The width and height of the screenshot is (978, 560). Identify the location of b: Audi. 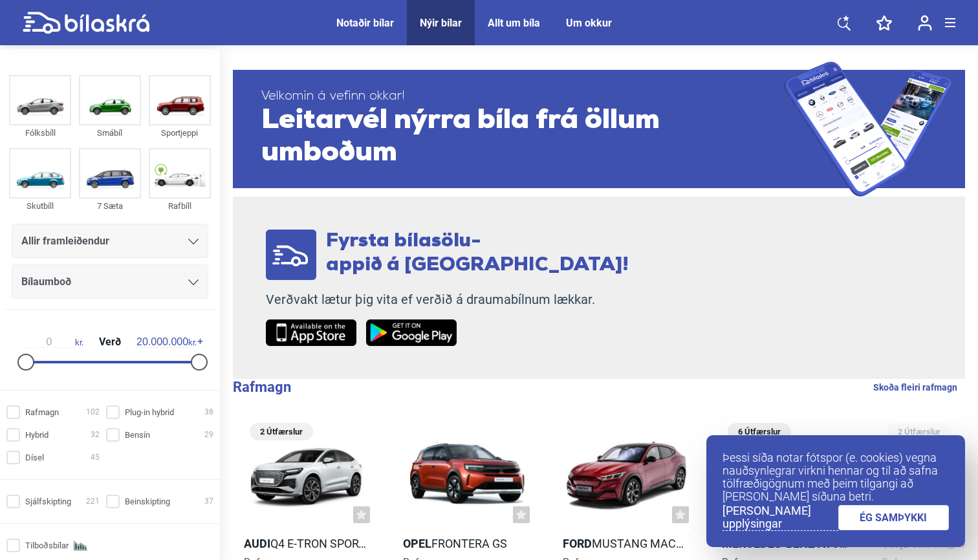
(257, 543).